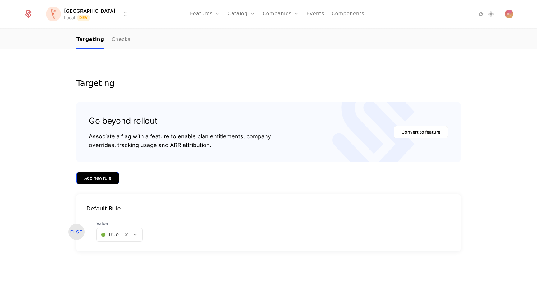 Image resolution: width=537 pixels, height=281 pixels. I want to click on div: Targeting, so click(268, 83).